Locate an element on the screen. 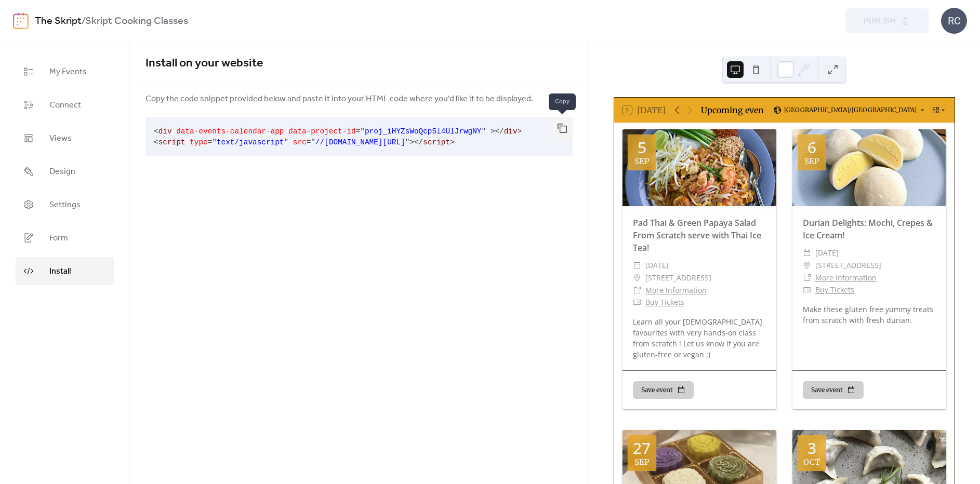  b: Skript Cooking Classes is located at coordinates (137, 21).